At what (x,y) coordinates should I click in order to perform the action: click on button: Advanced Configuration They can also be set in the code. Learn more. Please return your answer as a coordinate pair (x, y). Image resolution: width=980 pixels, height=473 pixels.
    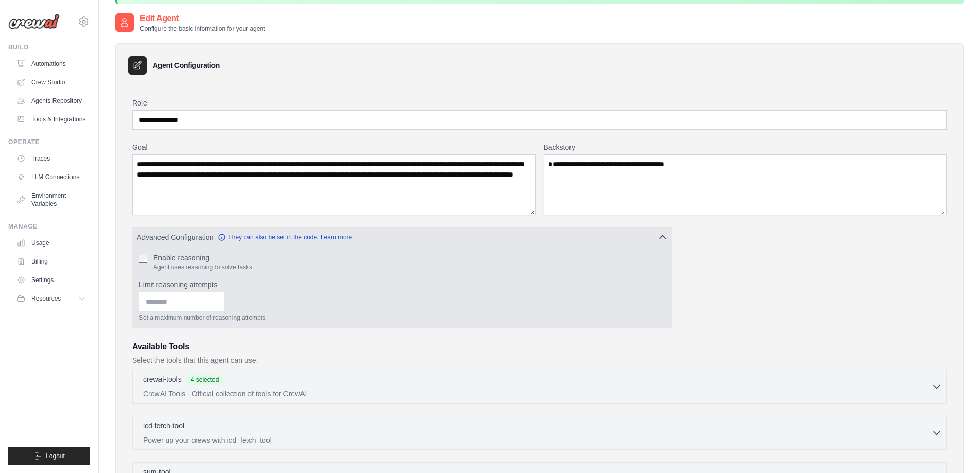
    Looking at the image, I should click on (403, 237).